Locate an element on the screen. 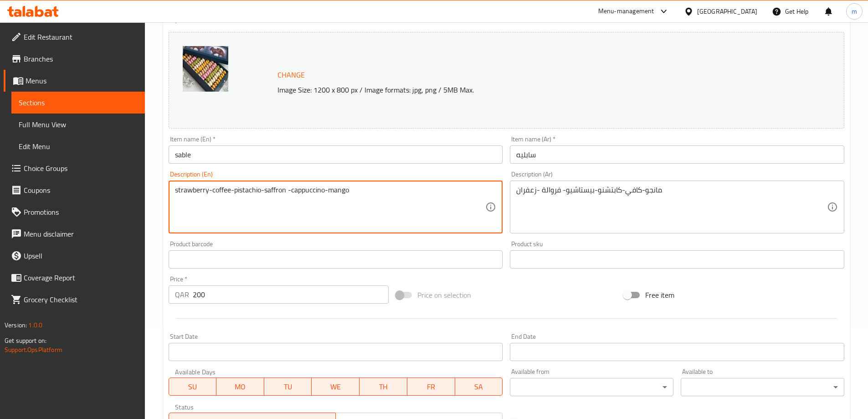 This screenshot has height=419, width=868. span: FR is located at coordinates (431, 386).